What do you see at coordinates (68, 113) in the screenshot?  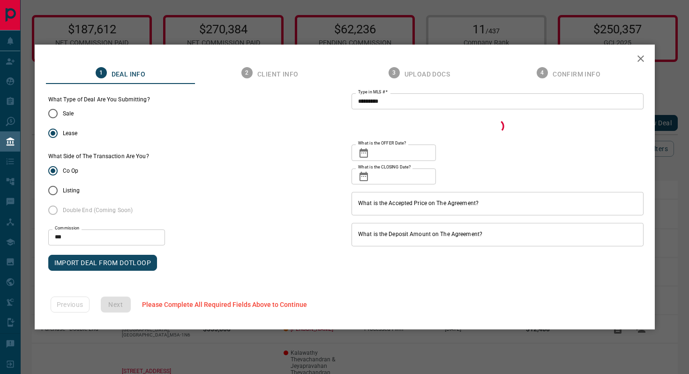 I see `span: Sale` at bounding box center [68, 113].